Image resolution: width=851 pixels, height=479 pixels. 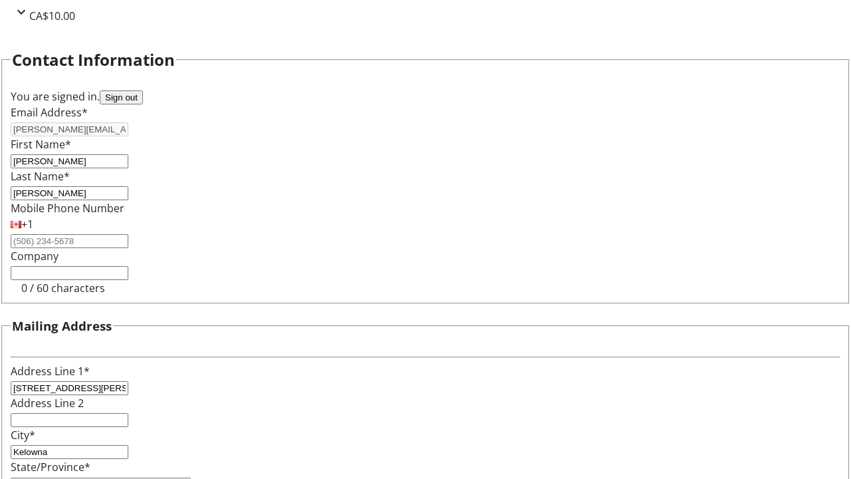 What do you see at coordinates (69, 452) in the screenshot?
I see `input: City` at bounding box center [69, 452].